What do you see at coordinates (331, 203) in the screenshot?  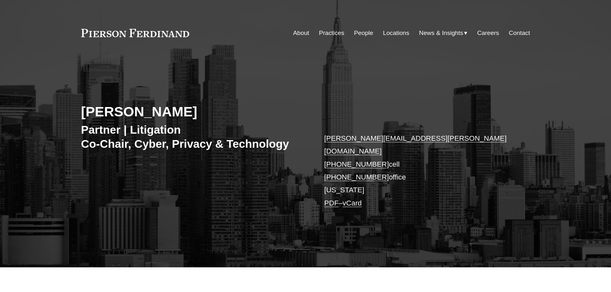 I see `a: PDF` at bounding box center [331, 203].